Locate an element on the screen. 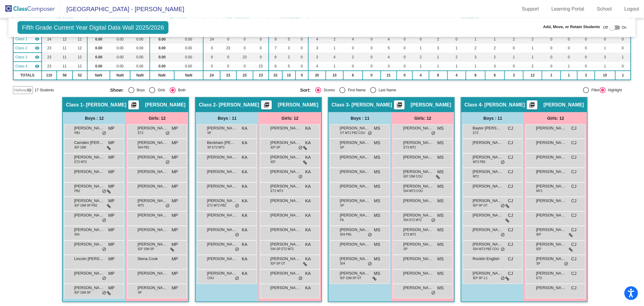 This screenshot has width=644, height=306. span: MP is located at coordinates (175, 128).